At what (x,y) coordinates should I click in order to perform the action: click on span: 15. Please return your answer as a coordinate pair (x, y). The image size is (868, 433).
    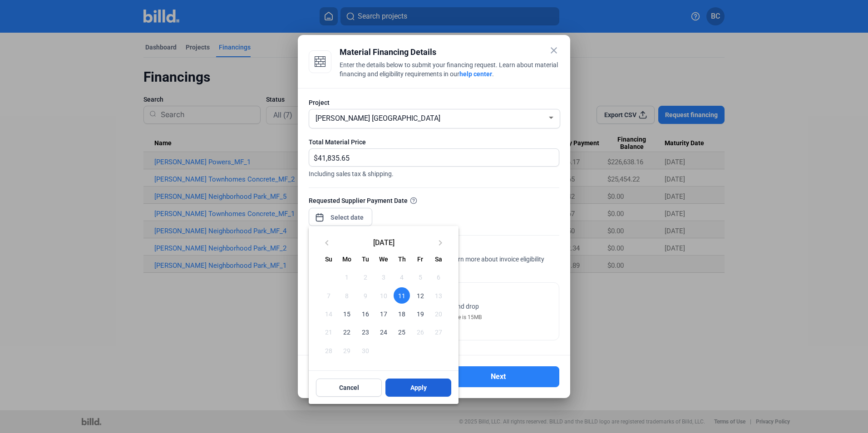
    Looking at the image, I should click on (347, 314).